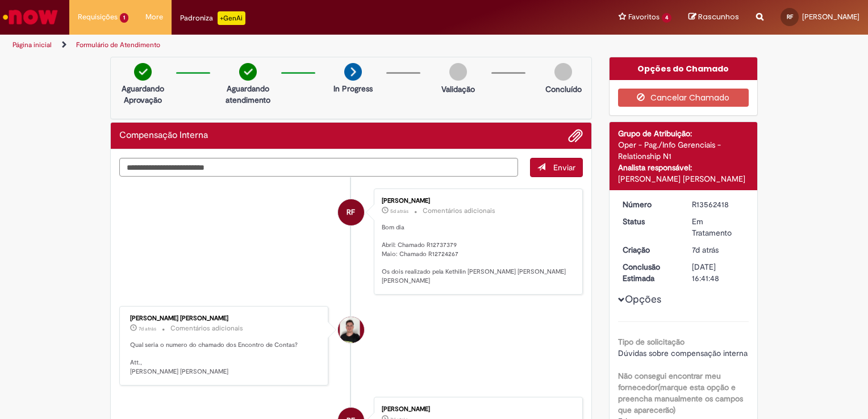  I want to click on div: Em Tratamento, so click(718, 227).